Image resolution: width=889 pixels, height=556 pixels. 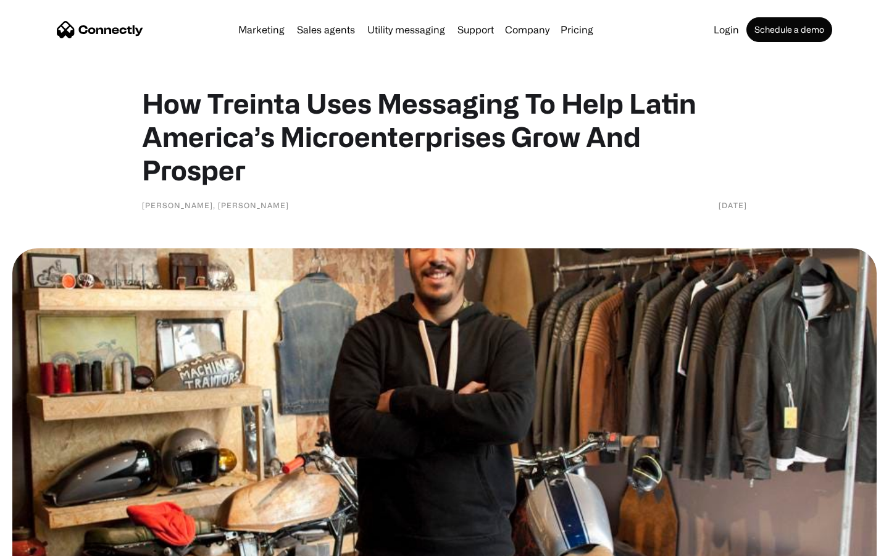 I want to click on div: Company, so click(x=527, y=30).